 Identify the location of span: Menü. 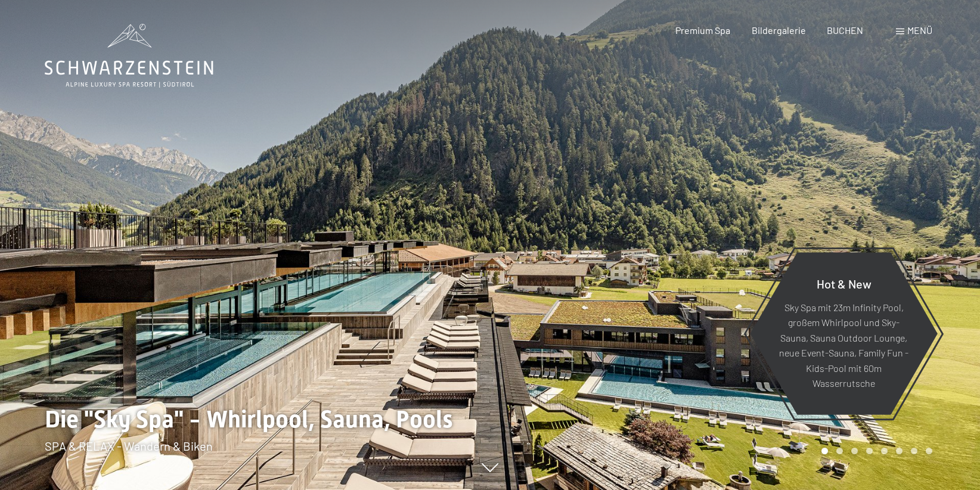
(920, 30).